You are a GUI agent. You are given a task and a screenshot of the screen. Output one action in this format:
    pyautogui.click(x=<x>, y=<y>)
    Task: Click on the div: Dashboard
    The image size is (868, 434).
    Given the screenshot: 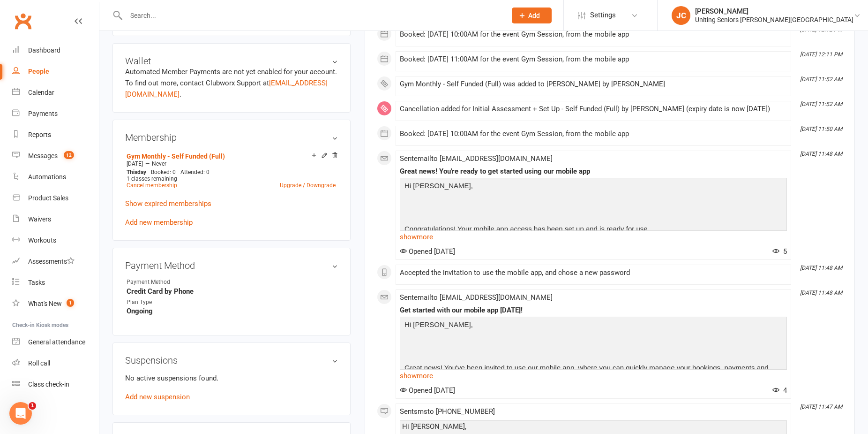 What is the action you would take?
    pyautogui.click(x=44, y=50)
    